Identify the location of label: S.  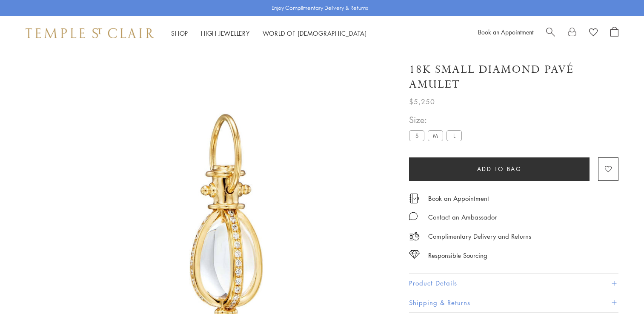
(417, 135).